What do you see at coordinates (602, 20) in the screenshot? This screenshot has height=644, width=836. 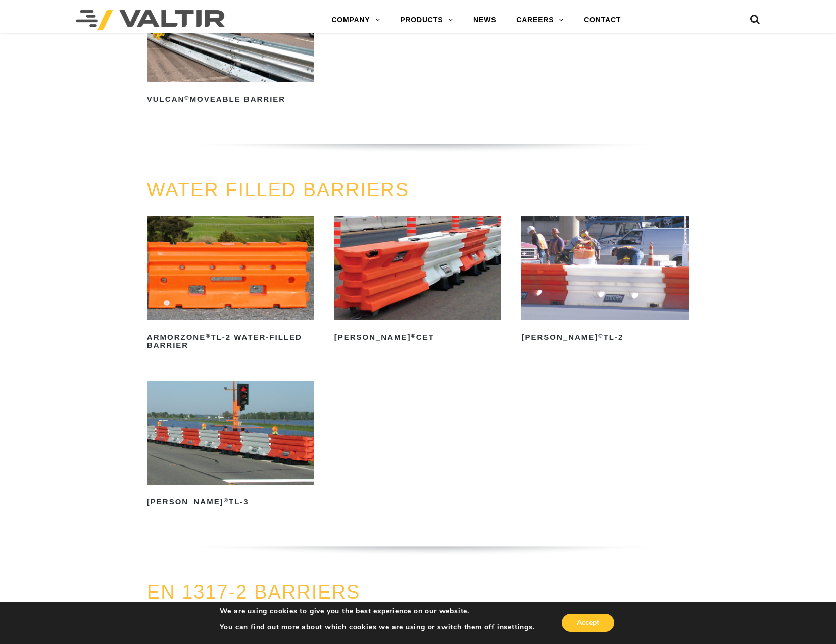 I see `a: CONTACT` at bounding box center [602, 20].